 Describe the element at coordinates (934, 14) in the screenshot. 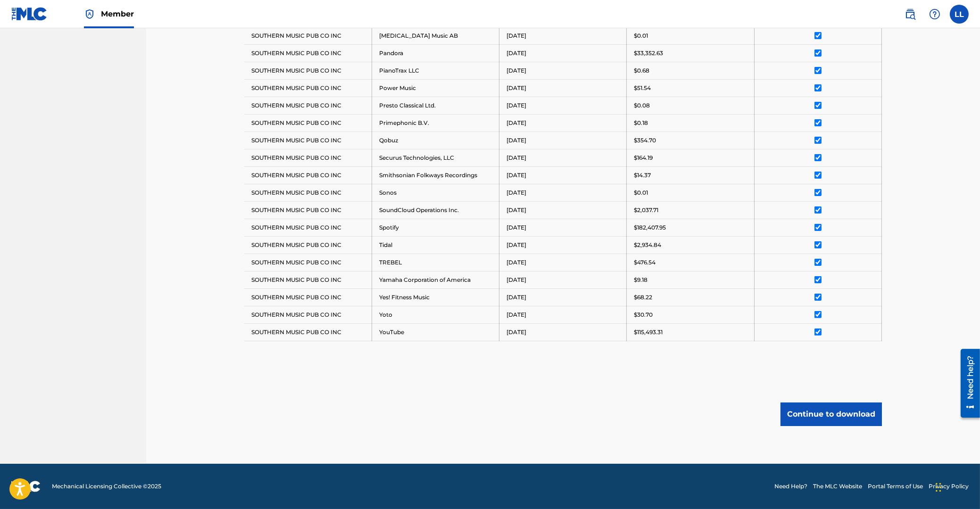

I see `img: help` at that location.